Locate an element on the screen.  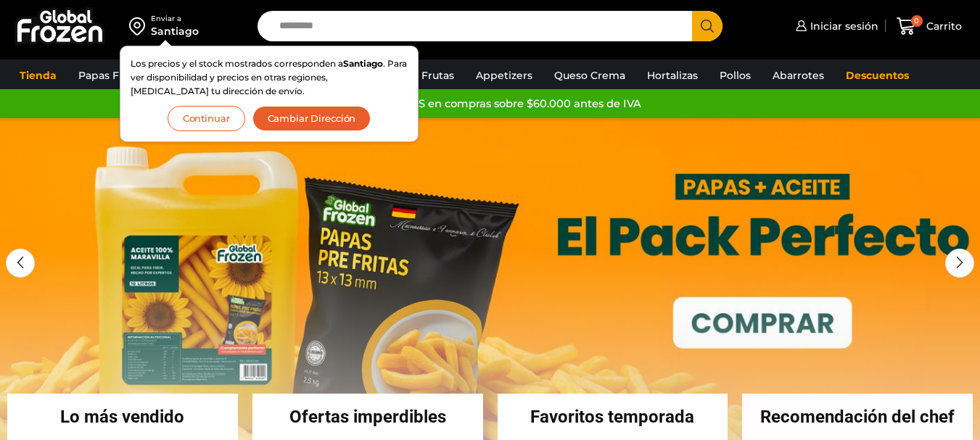
strong: Santiago is located at coordinates (363, 63).